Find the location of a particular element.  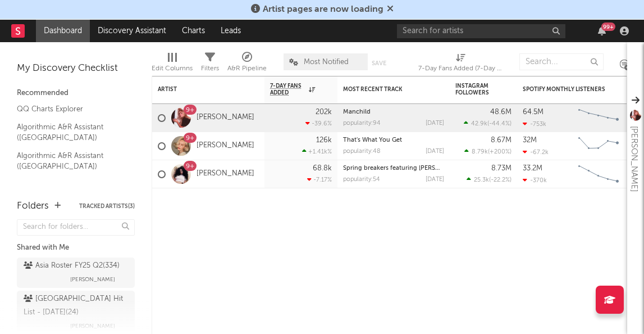

div: 64.5M is located at coordinates (533, 112).